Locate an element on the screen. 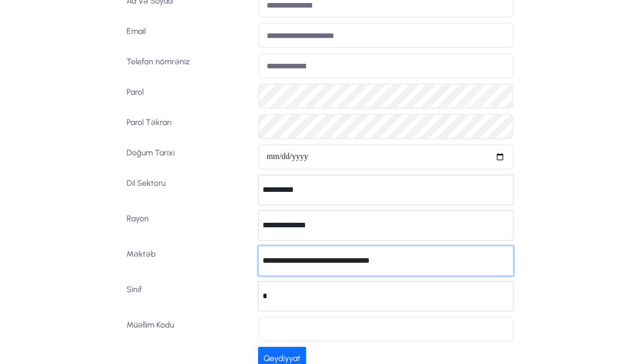 The height and width of the screenshot is (364, 640). label: Rayon is located at coordinates (189, 225).